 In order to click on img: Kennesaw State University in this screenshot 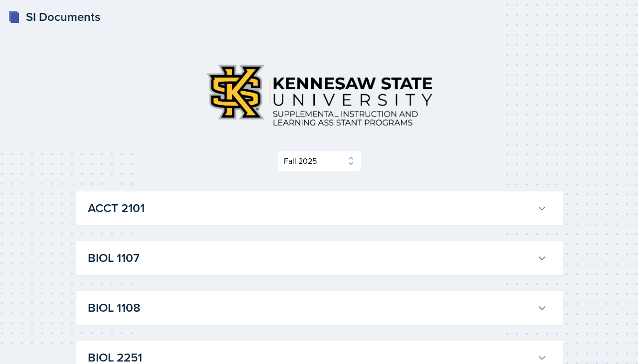, I will do `click(319, 95)`.